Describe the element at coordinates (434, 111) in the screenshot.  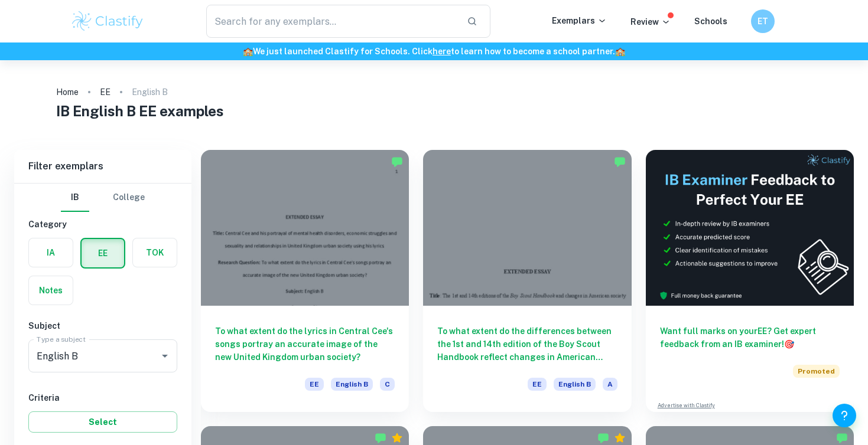
I see `h1: IB English B EE examples` at that location.